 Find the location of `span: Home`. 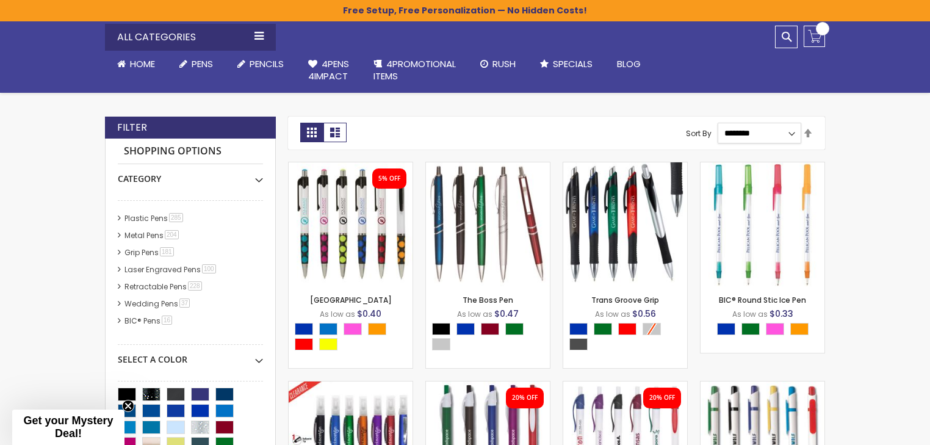

span: Home is located at coordinates (142, 63).